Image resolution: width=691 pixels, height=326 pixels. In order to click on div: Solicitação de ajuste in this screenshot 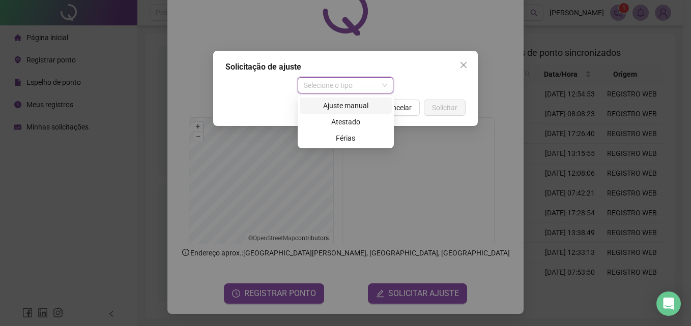, I will do `click(345, 67)`.